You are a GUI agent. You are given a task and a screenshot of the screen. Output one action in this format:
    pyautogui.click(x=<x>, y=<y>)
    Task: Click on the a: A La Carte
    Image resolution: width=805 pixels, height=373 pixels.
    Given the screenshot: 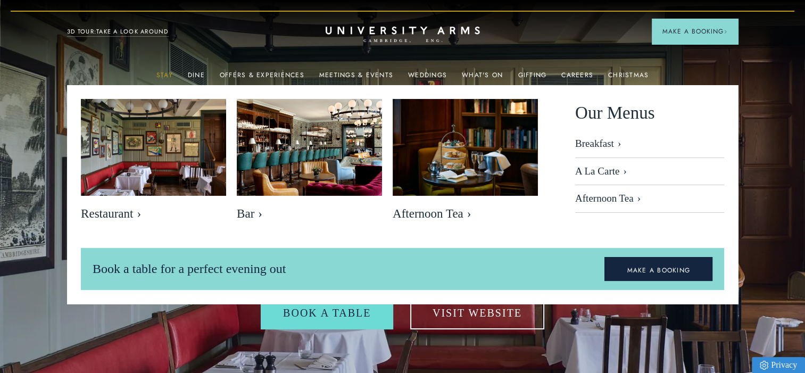 What is the action you would take?
    pyautogui.click(x=649, y=172)
    